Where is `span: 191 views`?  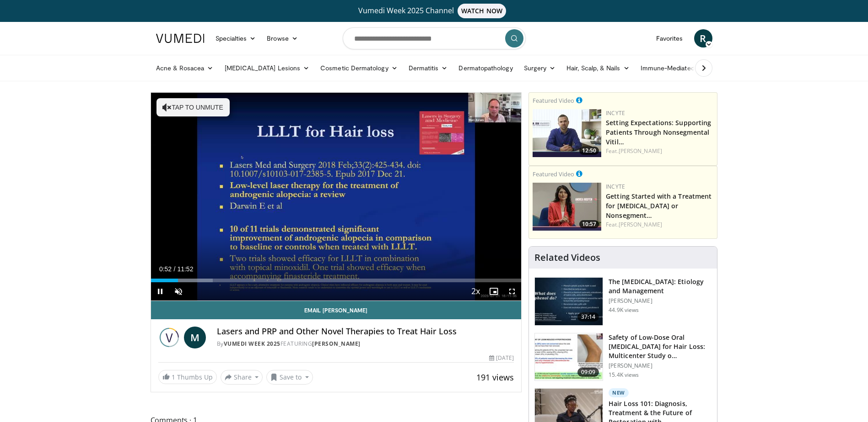
span: 191 views is located at coordinates (495, 378).